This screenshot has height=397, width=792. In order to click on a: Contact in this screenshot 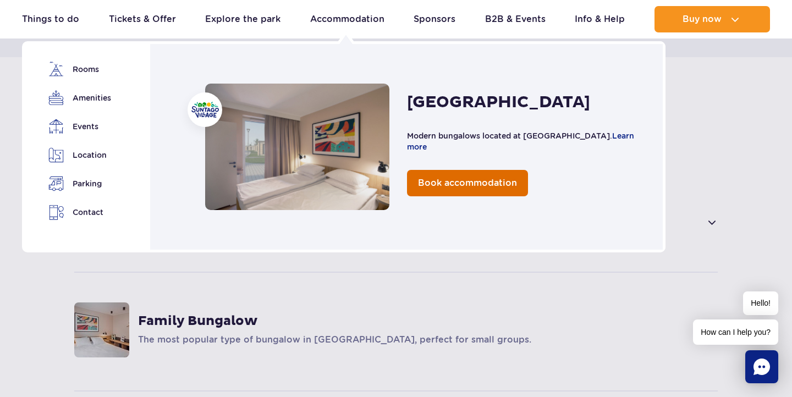, I will do `click(79, 212)`.